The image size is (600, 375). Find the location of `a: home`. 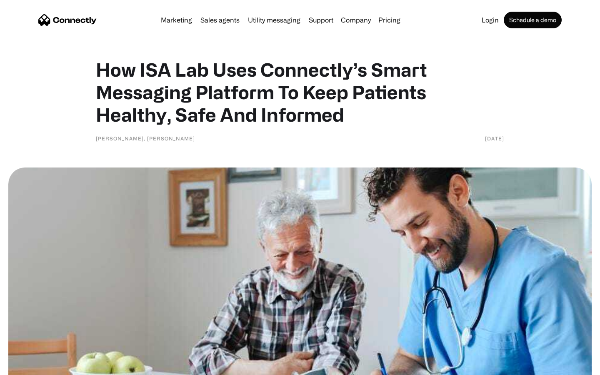

a: home is located at coordinates (67, 20).